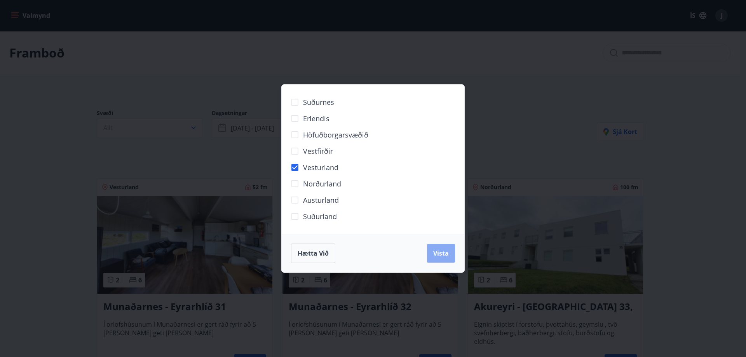 The width and height of the screenshot is (746, 357). What do you see at coordinates (316, 119) in the screenshot?
I see `span: Erlendis` at bounding box center [316, 119].